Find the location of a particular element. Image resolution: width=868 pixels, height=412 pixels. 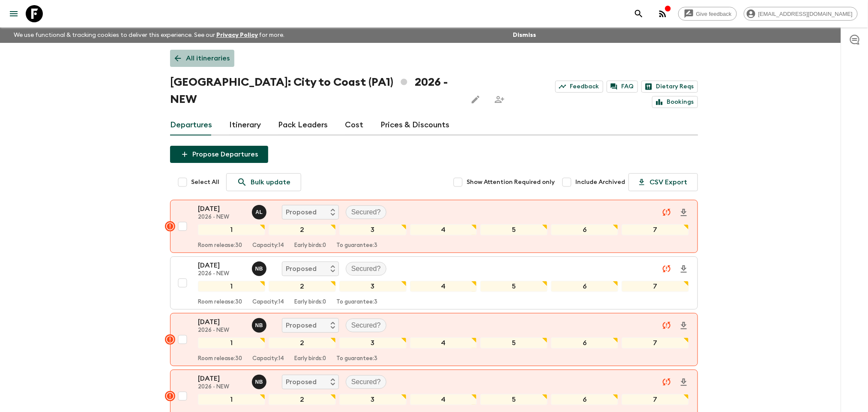

a: Privacy Policy is located at coordinates (236, 35).